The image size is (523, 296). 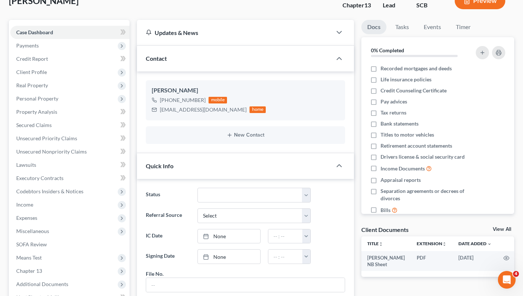 I want to click on span: Miscellaneous, so click(x=32, y=231).